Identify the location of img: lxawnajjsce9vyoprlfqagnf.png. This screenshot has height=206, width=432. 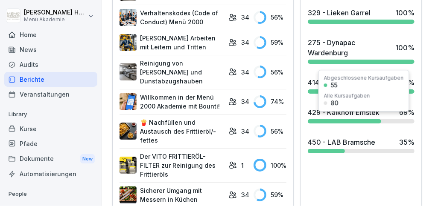
(128, 165).